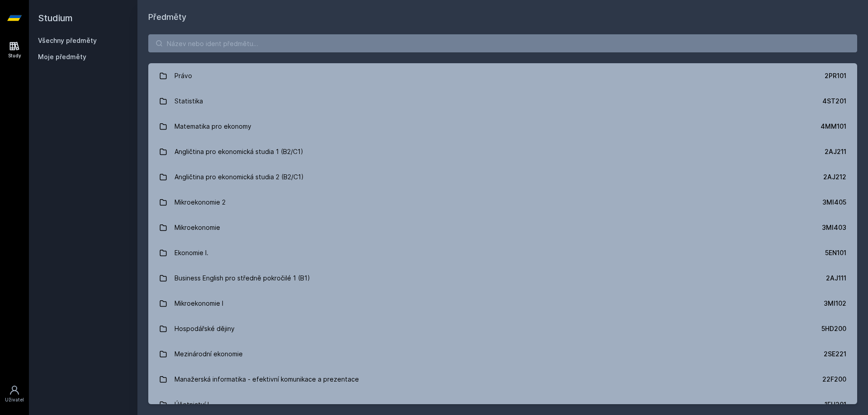  I want to click on a: Angličtina pro ekonomická studia 1 (B2/C1) 2AJ211, so click(503, 152).